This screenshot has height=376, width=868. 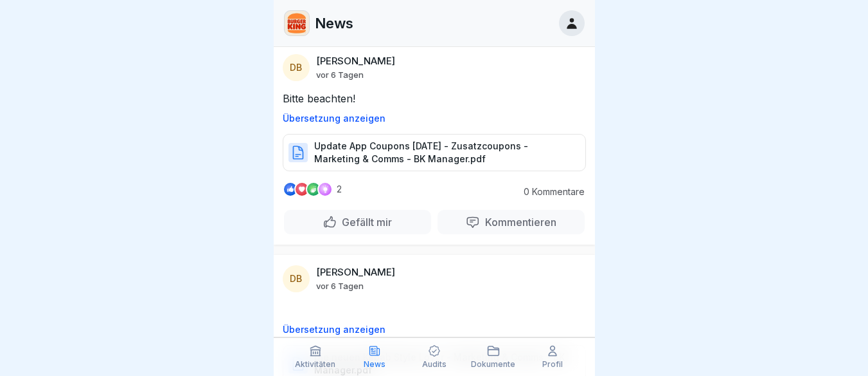 I want to click on p: Aktivitäten, so click(x=315, y=364).